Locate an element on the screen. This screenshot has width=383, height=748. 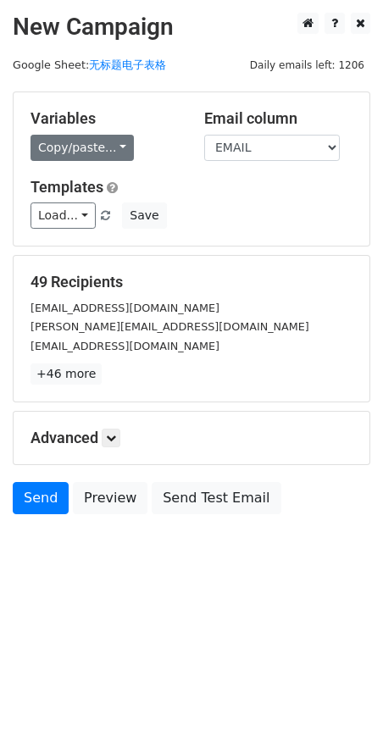
button: Save is located at coordinates (144, 215).